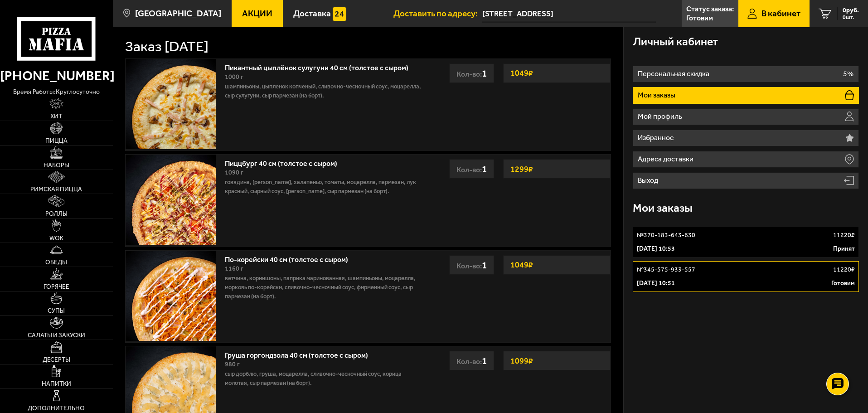  Describe the element at coordinates (57, 287) in the screenshot. I see `span: Горячее` at that location.